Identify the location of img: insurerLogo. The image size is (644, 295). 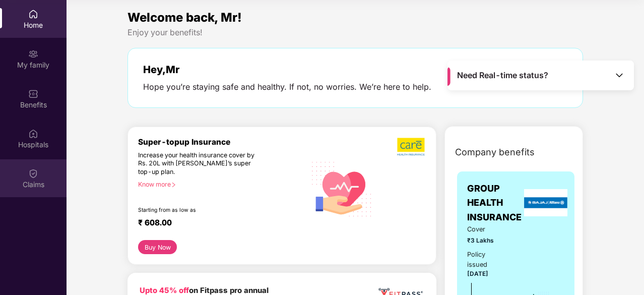
(545, 202).